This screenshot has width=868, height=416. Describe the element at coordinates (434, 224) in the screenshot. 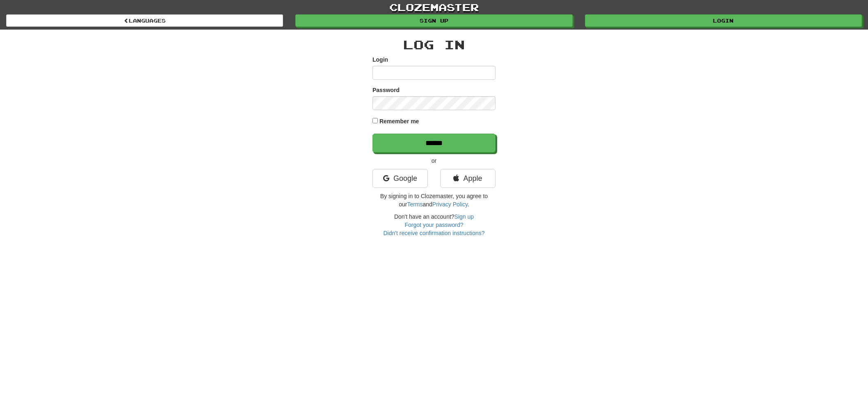

I see `div: Don't have an account?` at that location.